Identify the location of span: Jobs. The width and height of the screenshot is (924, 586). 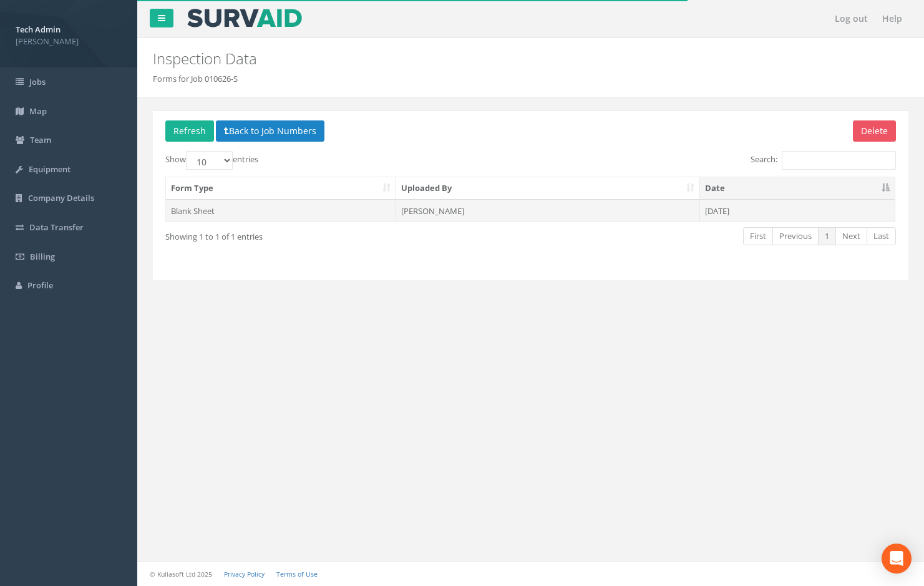
(38, 82).